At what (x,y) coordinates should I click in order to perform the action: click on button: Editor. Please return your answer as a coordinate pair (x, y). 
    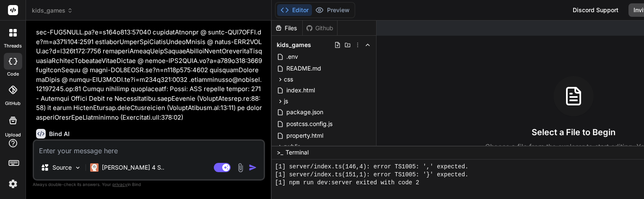
    Looking at the image, I should click on (294, 10).